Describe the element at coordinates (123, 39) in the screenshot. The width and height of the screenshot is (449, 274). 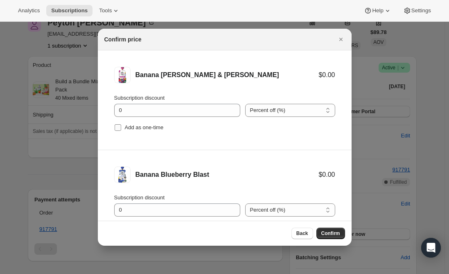
I see `h2: Confirm price` at that location.